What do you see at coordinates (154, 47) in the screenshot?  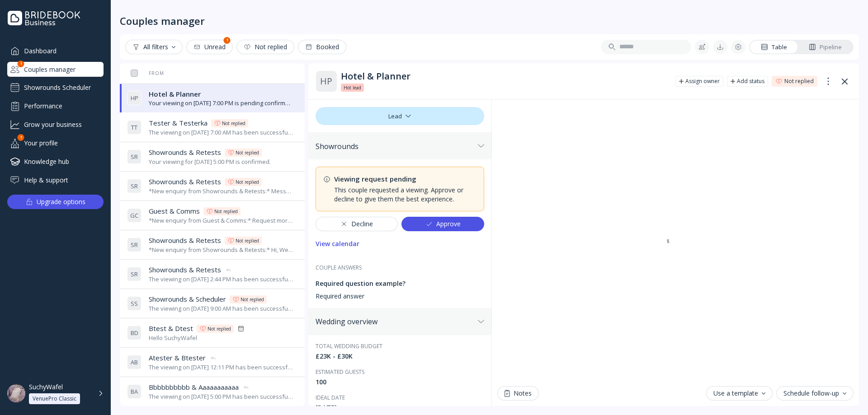 I see `div: All filters` at bounding box center [154, 47].